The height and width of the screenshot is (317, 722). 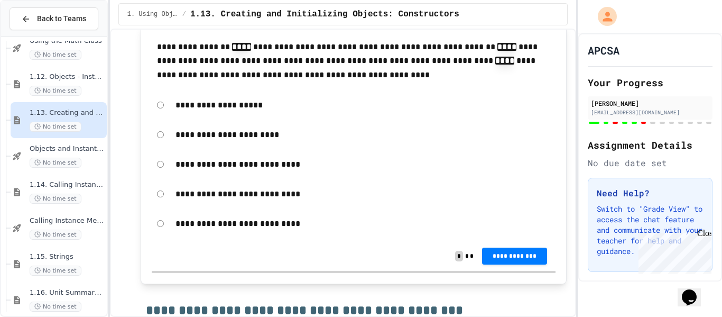 What do you see at coordinates (67, 220) in the screenshot?
I see `span: Calling Instance Methods - Topic 1.14` at bounding box center [67, 220].